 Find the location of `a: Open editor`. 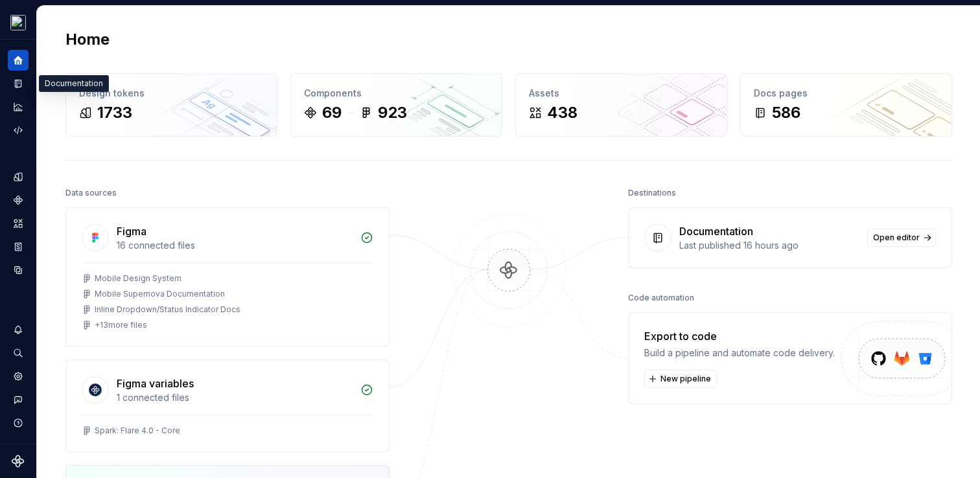

a: Open editor is located at coordinates (901, 238).